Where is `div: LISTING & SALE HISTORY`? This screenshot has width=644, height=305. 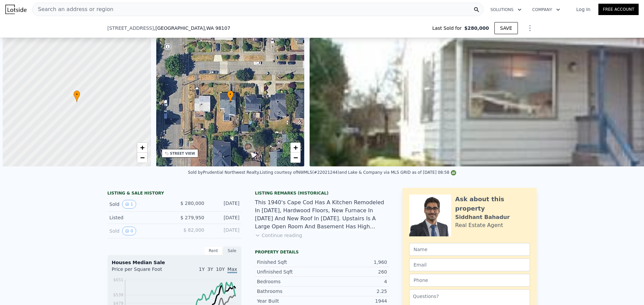 div: LISTING & SALE HISTORY is located at coordinates (175, 194).